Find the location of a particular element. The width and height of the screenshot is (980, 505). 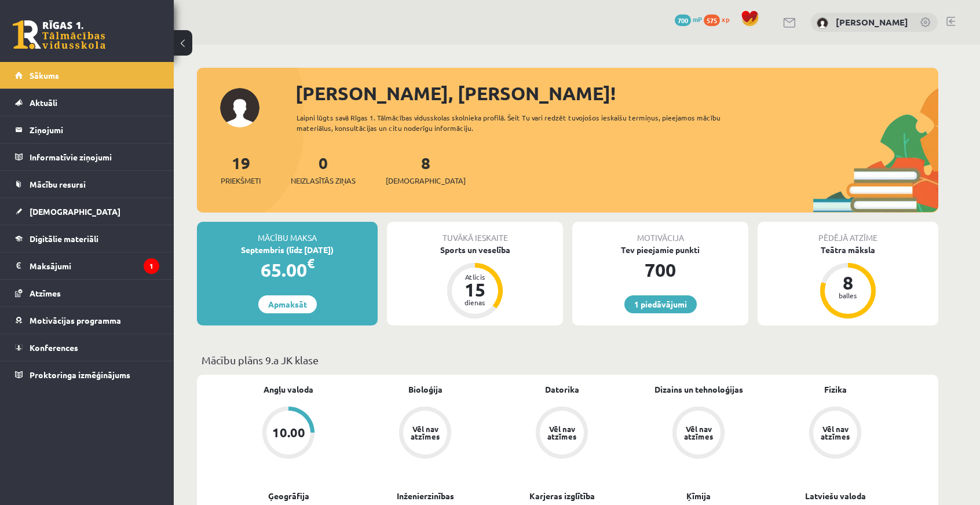

a: Angļu valoda is located at coordinates (289, 389).